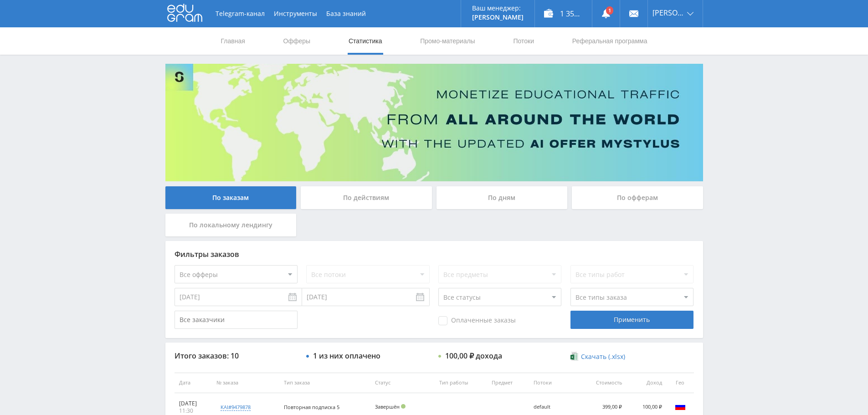 The image size is (868, 415). What do you see at coordinates (498, 8) in the screenshot?
I see `p: Ваш менеджер:` at bounding box center [498, 8].